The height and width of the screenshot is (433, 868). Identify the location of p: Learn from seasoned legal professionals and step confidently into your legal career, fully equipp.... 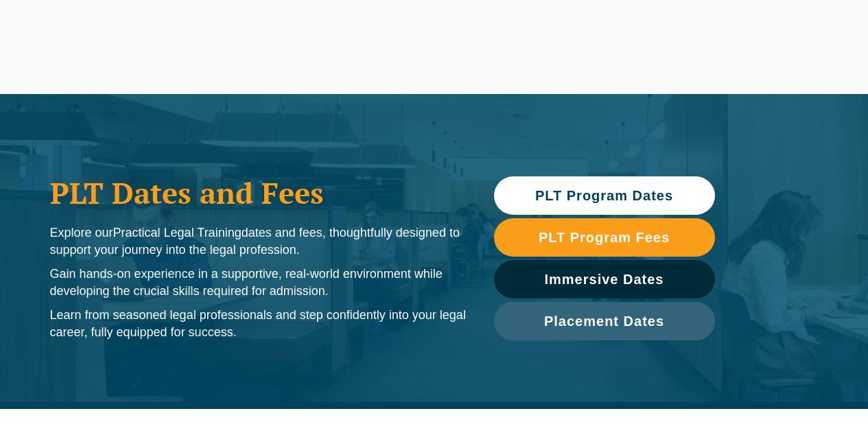
(258, 324).